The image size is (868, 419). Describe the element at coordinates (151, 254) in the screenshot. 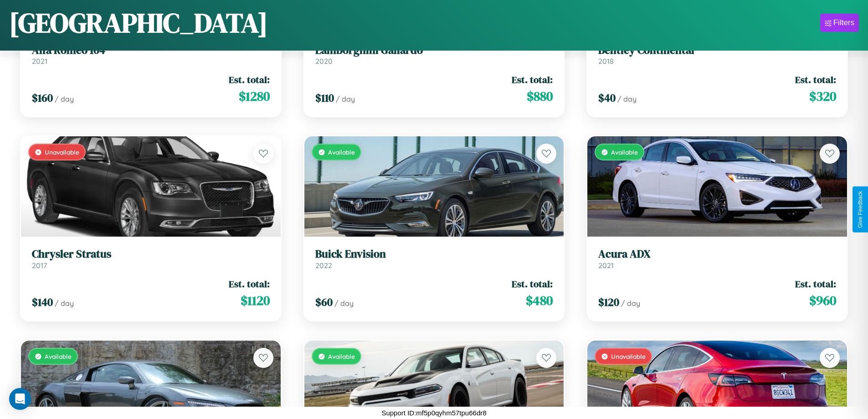

I see `h3: Chrysler Stratus` at that location.